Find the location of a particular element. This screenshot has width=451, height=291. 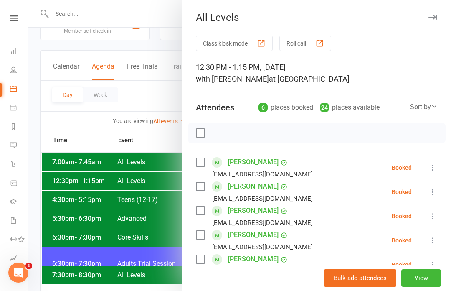

a: Dashboard is located at coordinates (19, 52).